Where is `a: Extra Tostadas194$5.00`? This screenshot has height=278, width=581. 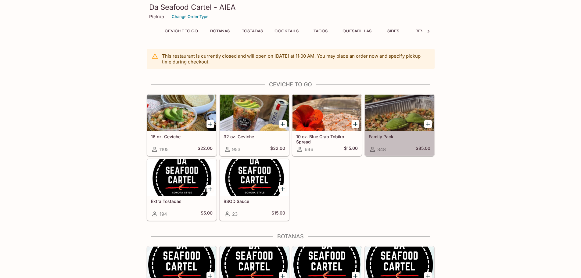
a: Extra Tostadas194$5.00 is located at coordinates (182, 190).